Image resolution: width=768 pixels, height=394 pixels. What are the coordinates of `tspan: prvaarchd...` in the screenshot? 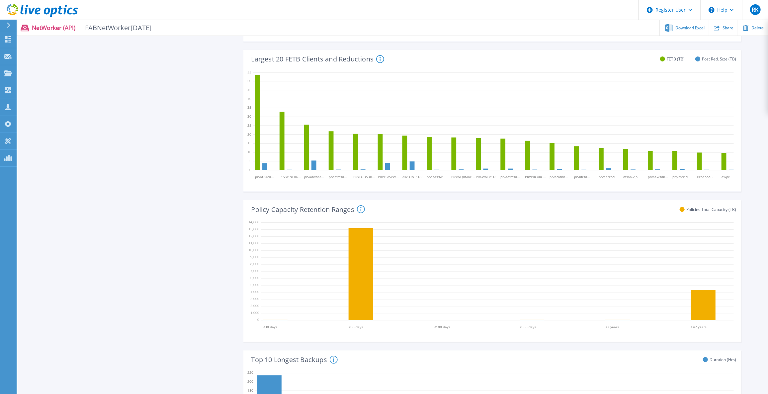 It's located at (608, 177).